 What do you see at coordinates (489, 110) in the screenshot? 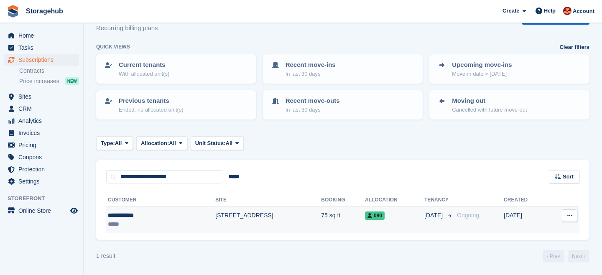
I see `p: Cancelled with future move-out` at bounding box center [489, 110].